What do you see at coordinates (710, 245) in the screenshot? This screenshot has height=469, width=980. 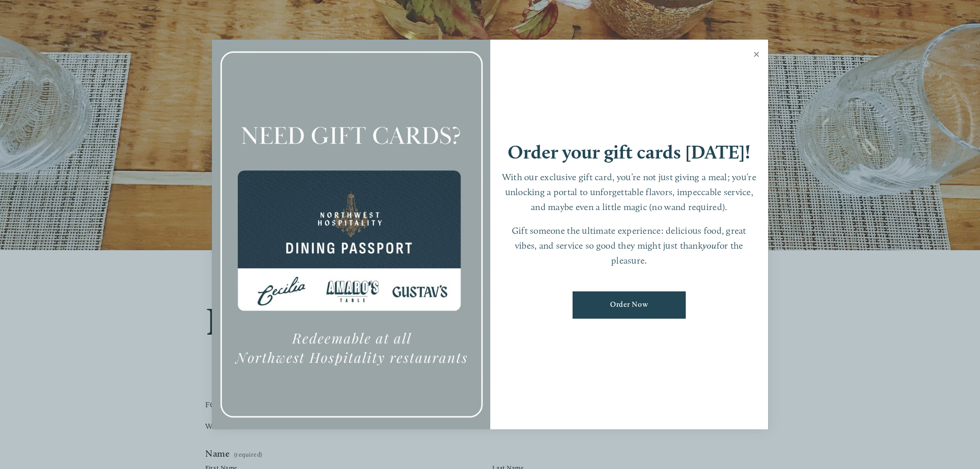 I see `em: you` at bounding box center [710, 245].